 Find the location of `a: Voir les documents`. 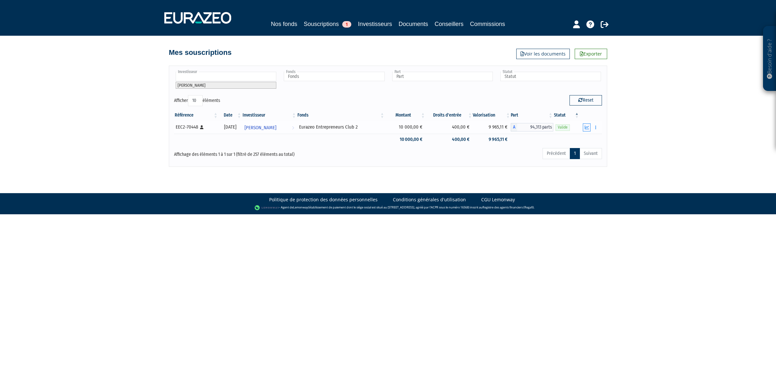

a: Voir les documents is located at coordinates (543, 54).